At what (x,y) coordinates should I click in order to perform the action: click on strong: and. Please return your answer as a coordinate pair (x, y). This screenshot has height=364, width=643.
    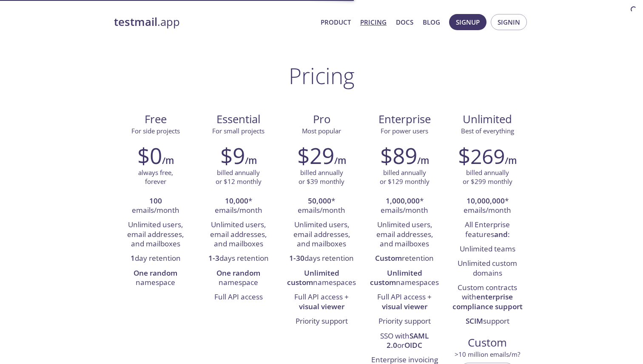
    Looking at the image, I should click on (501, 234).